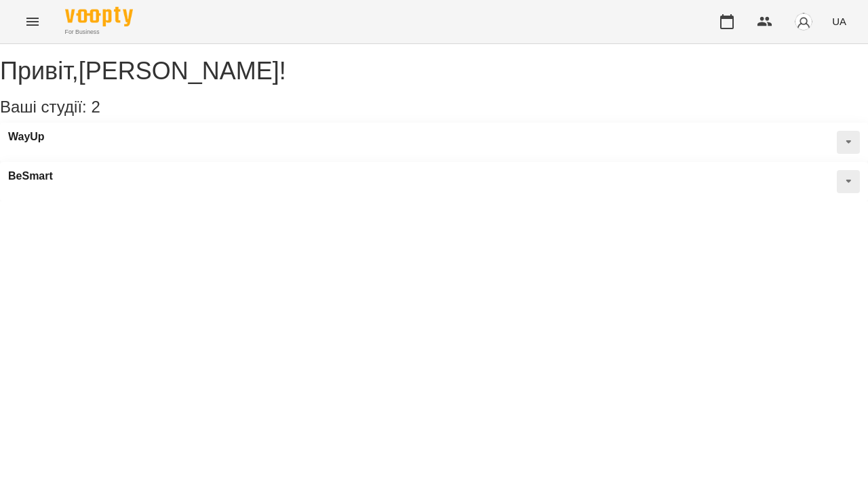 The image size is (868, 488). What do you see at coordinates (26, 137) in the screenshot?
I see `h3: WayUp` at bounding box center [26, 137].